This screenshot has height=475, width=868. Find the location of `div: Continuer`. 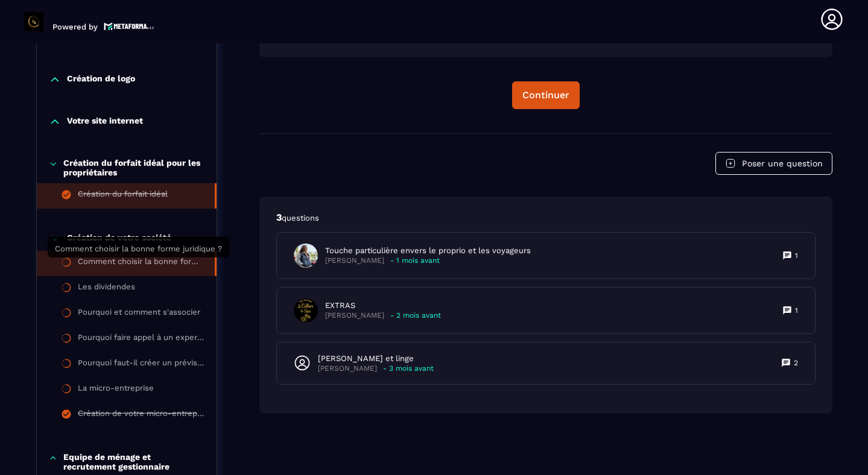

div: Continuer is located at coordinates (546, 95).